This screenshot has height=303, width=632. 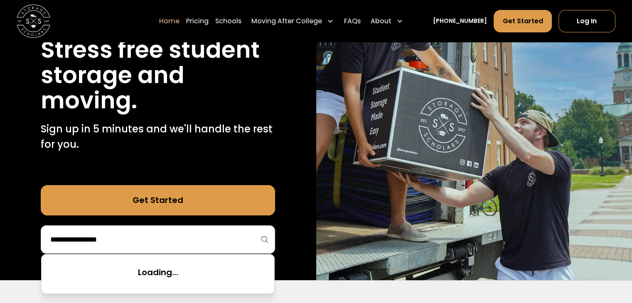 What do you see at coordinates (228, 21) in the screenshot?
I see `a: Schools` at bounding box center [228, 21].